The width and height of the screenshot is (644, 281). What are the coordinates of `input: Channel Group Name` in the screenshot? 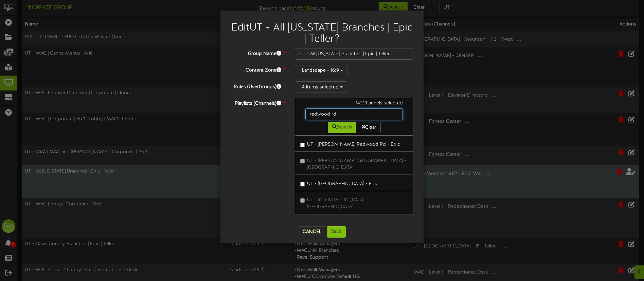 It's located at (354, 54).